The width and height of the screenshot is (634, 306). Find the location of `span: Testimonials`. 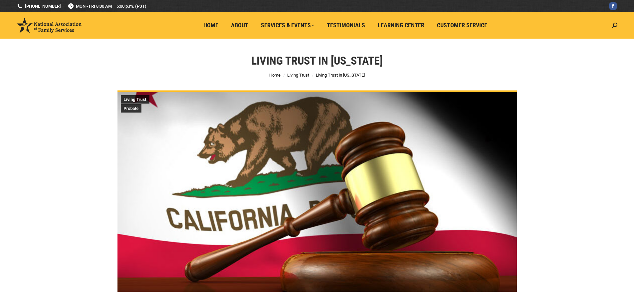

span: Testimonials is located at coordinates (346, 25).